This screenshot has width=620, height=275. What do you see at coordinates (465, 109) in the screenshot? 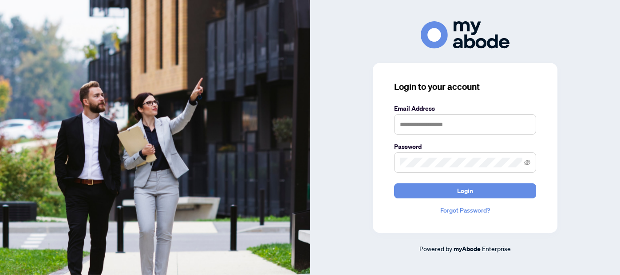
I see `label: Email Address` at bounding box center [465, 109].